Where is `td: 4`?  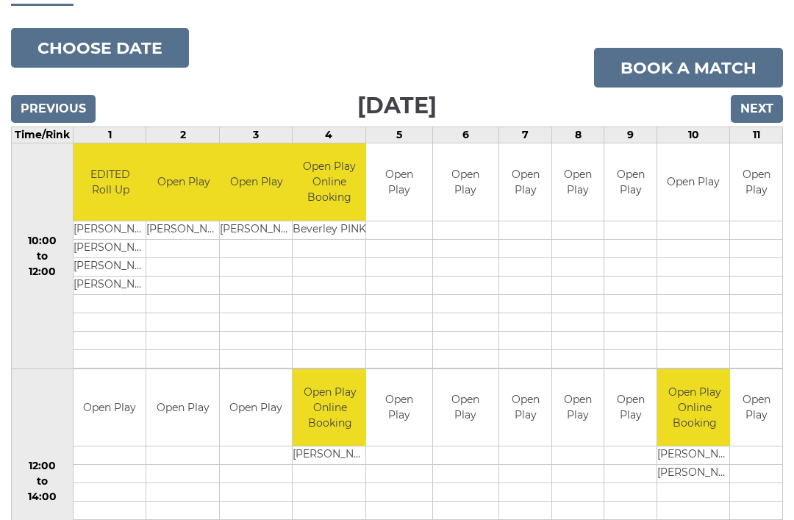
td: 4 is located at coordinates (328, 135).